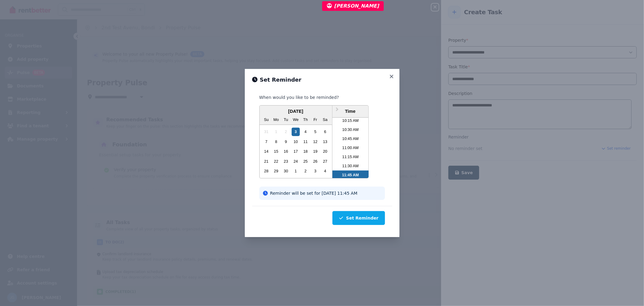 The image size is (644, 306). I want to click on div: Choose Sunday, September 28th, 2025, so click(266, 171).